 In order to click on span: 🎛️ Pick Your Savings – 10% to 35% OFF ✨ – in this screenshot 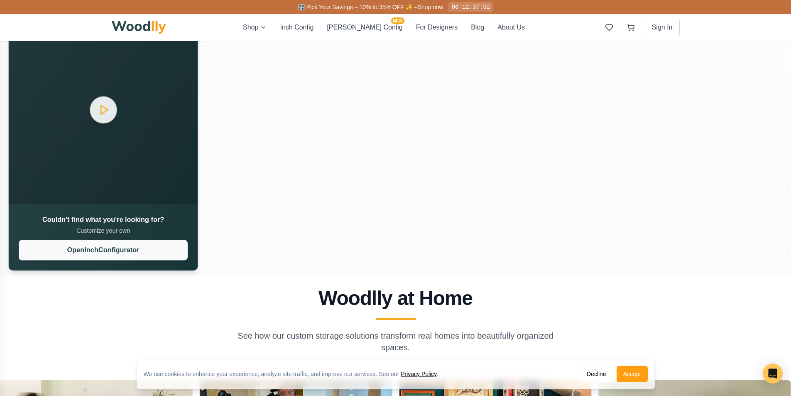, I will do `click(358, 7)`.